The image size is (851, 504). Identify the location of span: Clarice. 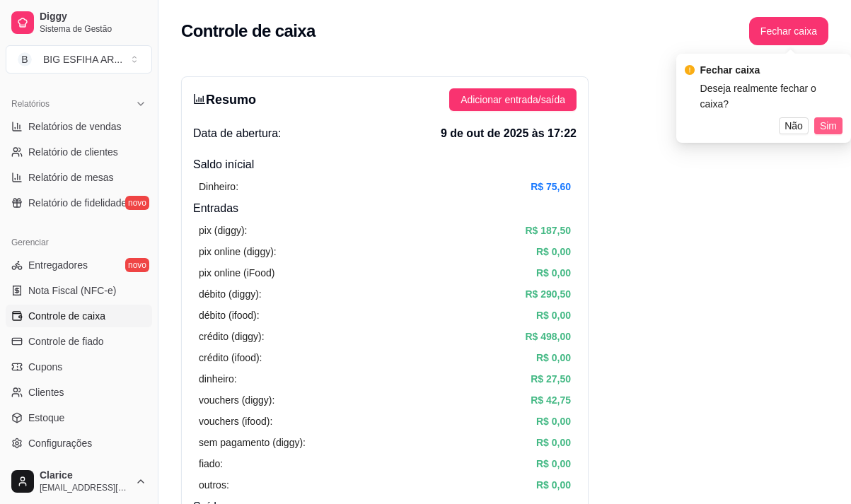
(84, 475).